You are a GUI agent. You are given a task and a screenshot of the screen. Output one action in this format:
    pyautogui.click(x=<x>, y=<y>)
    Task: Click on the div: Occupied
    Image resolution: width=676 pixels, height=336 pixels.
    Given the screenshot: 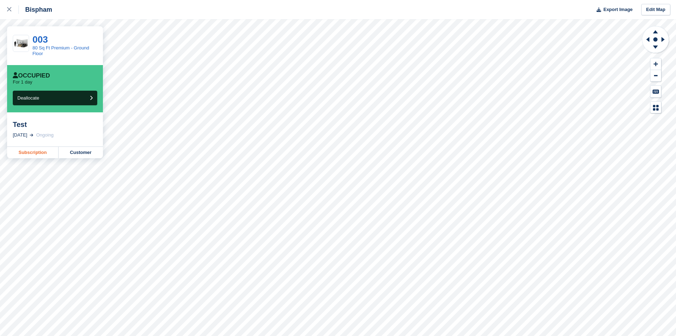 What is the action you would take?
    pyautogui.click(x=31, y=76)
    